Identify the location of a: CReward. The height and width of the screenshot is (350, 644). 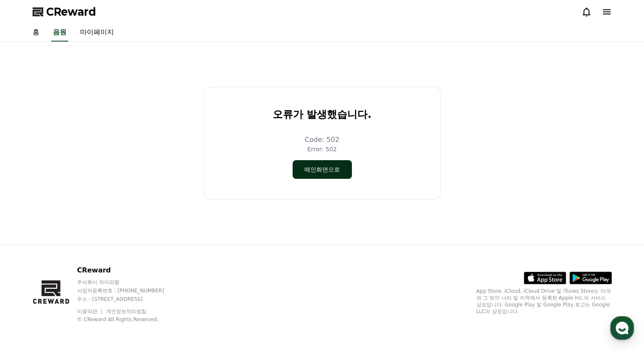
(65, 12).